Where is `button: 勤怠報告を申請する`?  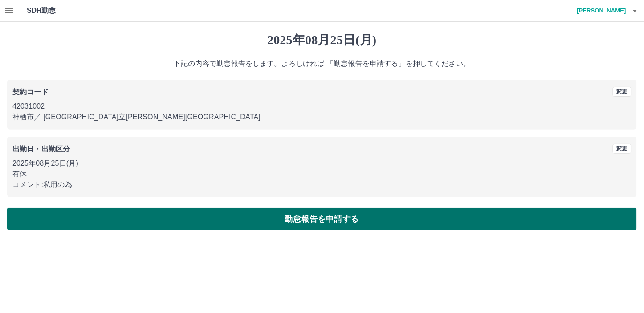
button: 勤怠報告を申請する is located at coordinates (322, 219).